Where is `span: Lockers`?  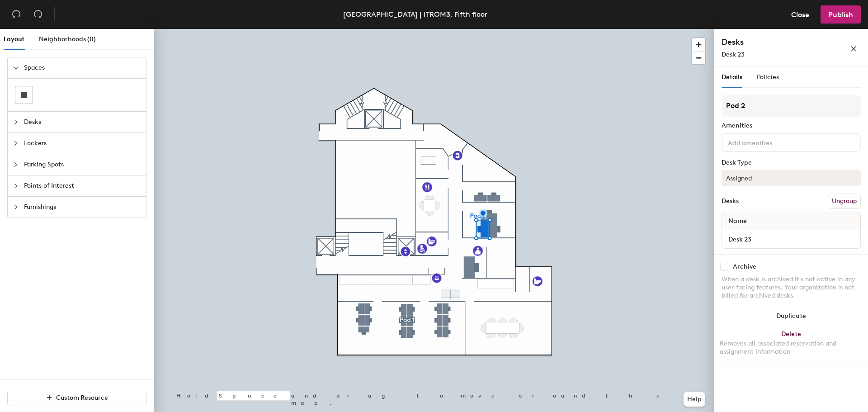
span: Lockers is located at coordinates (83, 144).